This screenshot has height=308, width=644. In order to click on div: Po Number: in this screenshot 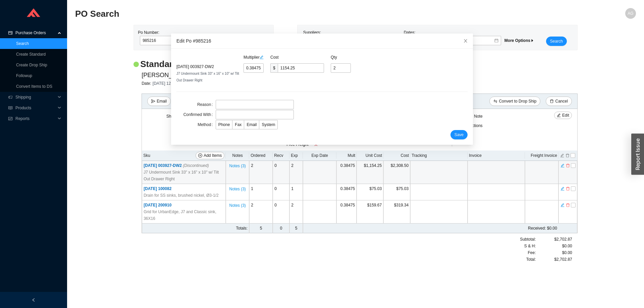, I will do `click(187, 38)`.